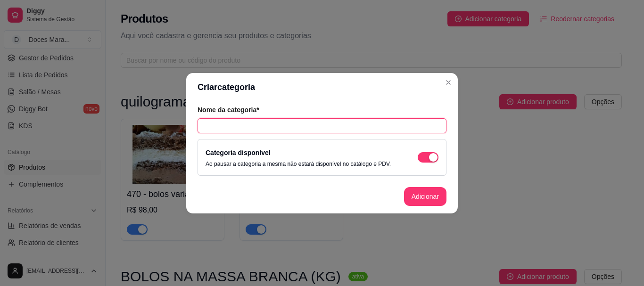  I want to click on article: Nome da categoria*, so click(322, 110).